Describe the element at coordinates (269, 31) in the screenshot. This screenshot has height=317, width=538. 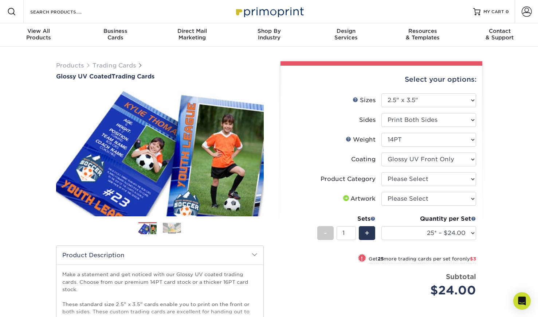
I see `span: Shop By` at that location.